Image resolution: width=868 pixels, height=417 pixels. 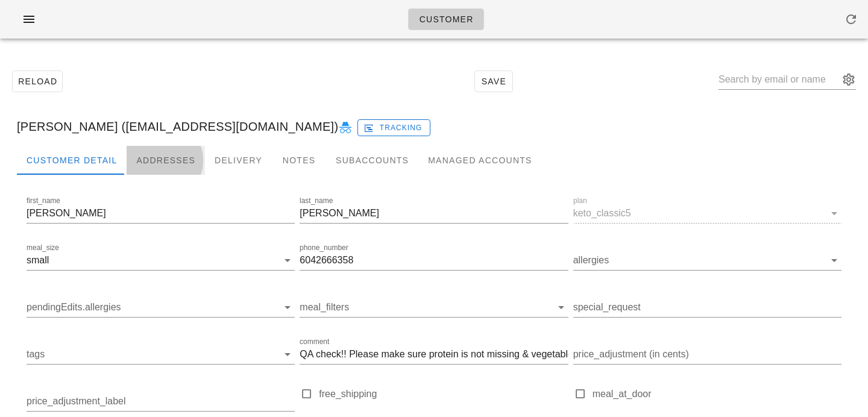 I want to click on div: Managed Accounts, so click(x=480, y=161).